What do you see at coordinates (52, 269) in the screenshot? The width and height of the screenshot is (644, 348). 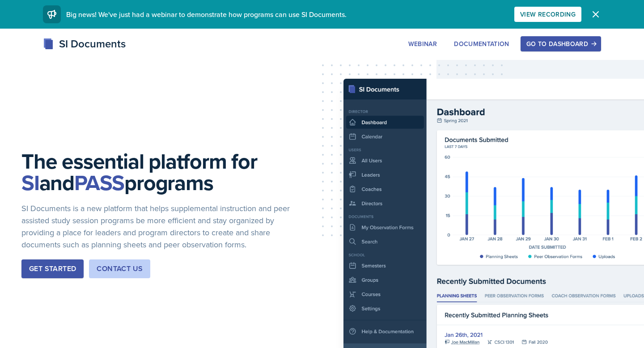 I see `button: Get Started` at bounding box center [52, 269].